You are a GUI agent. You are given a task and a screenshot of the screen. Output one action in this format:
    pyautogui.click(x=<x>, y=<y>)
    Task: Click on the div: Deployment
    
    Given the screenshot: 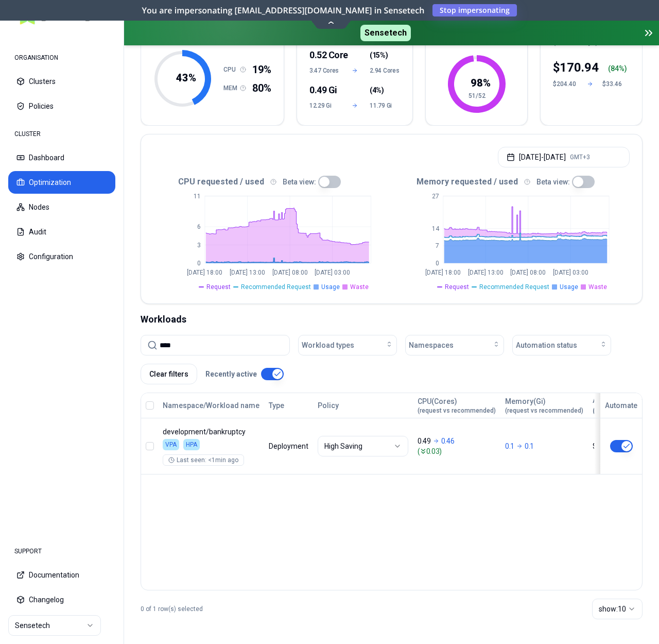 What is the action you would take?
    pyautogui.click(x=288, y=446)
    